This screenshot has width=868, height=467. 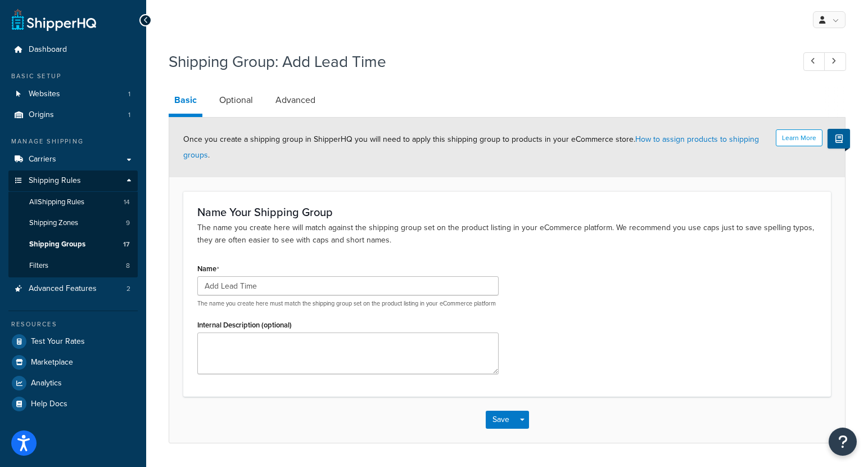 What do you see at coordinates (73, 265) in the screenshot?
I see `a: Filters8` at bounding box center [73, 265].